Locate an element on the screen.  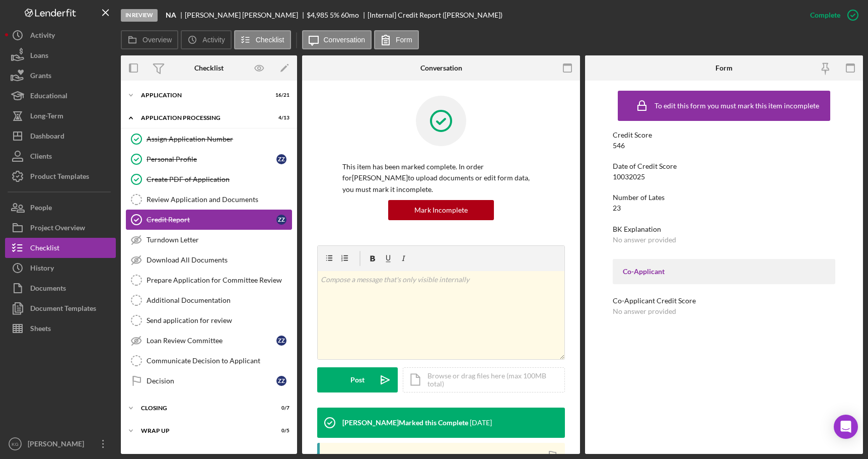
div: Date of Credit Score is located at coordinates (724, 166).